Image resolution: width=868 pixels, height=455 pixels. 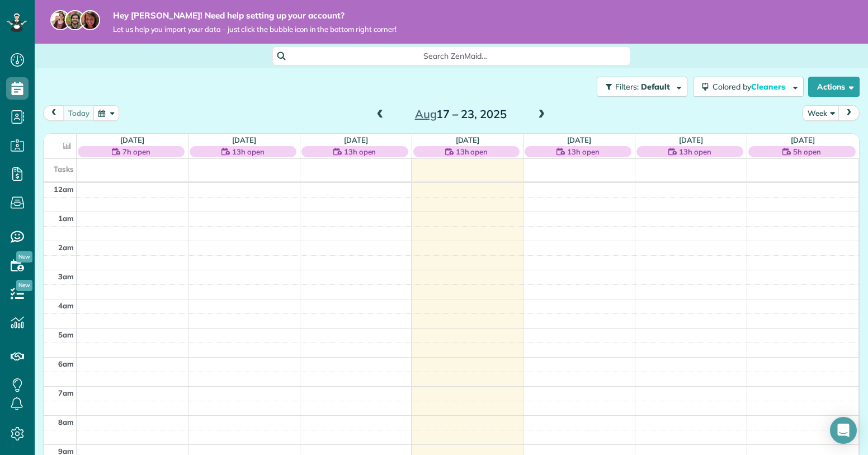 What do you see at coordinates (426, 114) in the screenshot?
I see `span: Aug` at bounding box center [426, 114].